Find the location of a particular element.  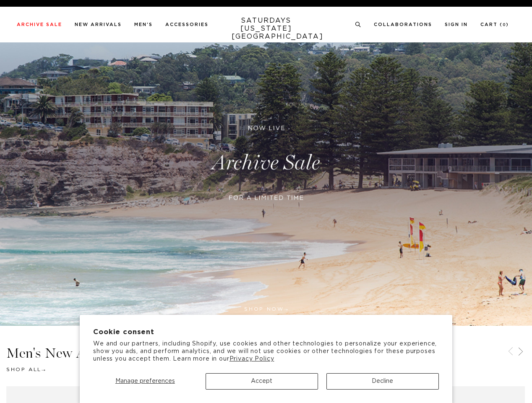

a: Sign In is located at coordinates (456, 24).